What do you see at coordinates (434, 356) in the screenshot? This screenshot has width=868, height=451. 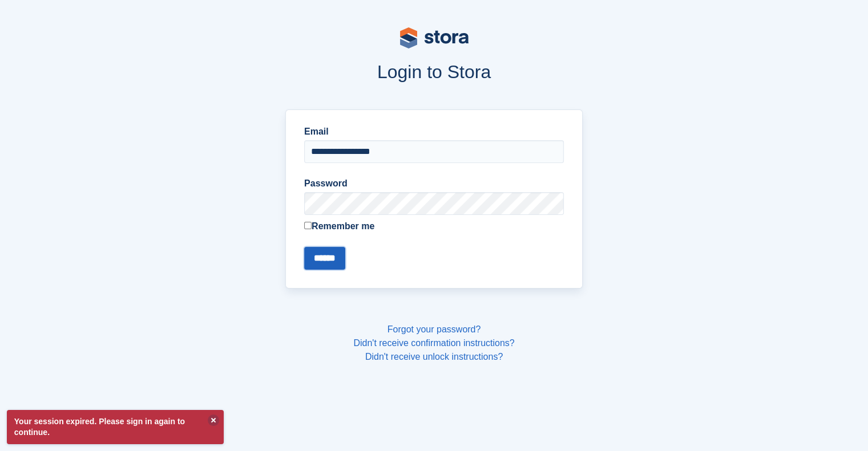 I see `a: Didn't receive unlock instructions?` at bounding box center [434, 356].